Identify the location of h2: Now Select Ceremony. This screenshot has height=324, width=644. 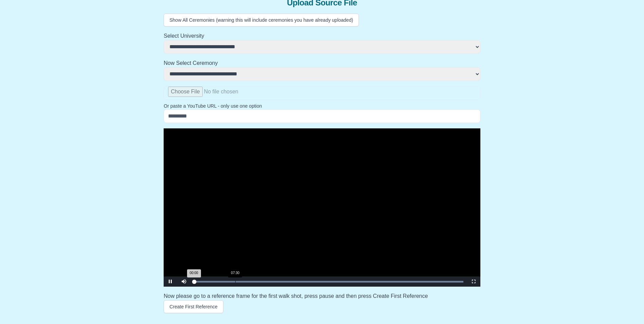
(322, 63).